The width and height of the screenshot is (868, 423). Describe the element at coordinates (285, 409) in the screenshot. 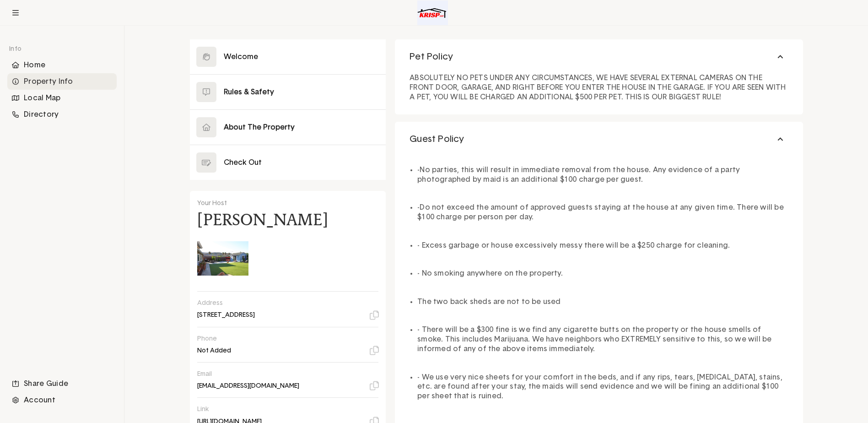

I see `p: Link` at that location.